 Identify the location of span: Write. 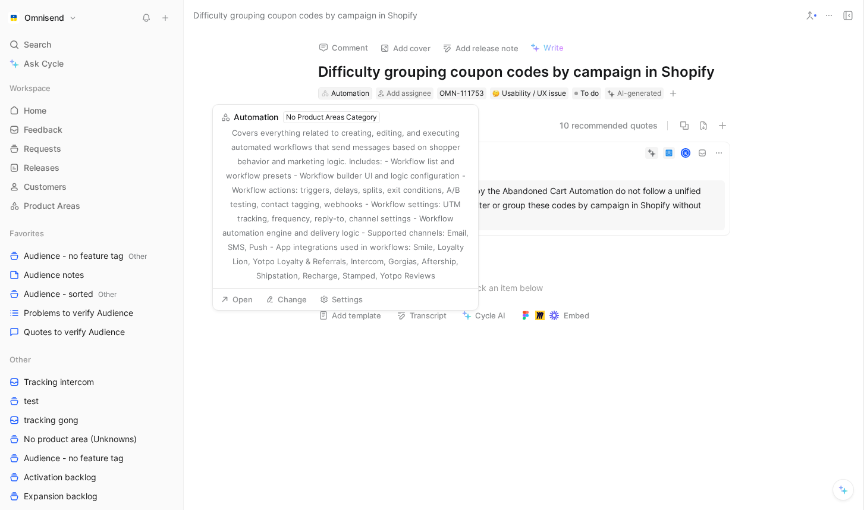
(554, 48).